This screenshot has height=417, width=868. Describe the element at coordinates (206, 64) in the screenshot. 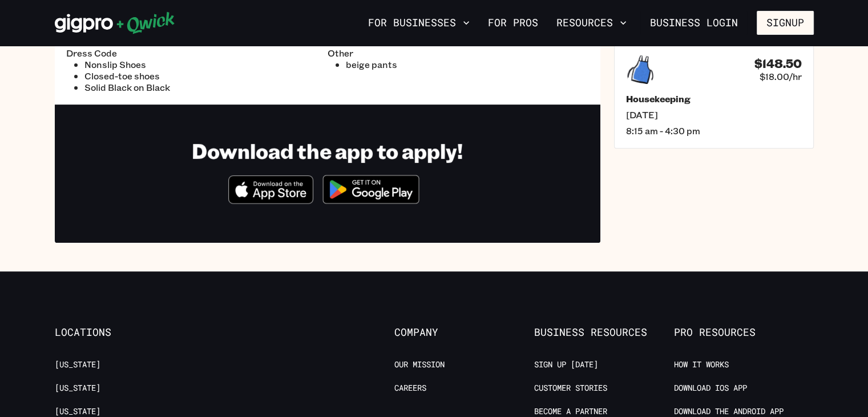

I see `li: Nonslip Shoes` at that location.